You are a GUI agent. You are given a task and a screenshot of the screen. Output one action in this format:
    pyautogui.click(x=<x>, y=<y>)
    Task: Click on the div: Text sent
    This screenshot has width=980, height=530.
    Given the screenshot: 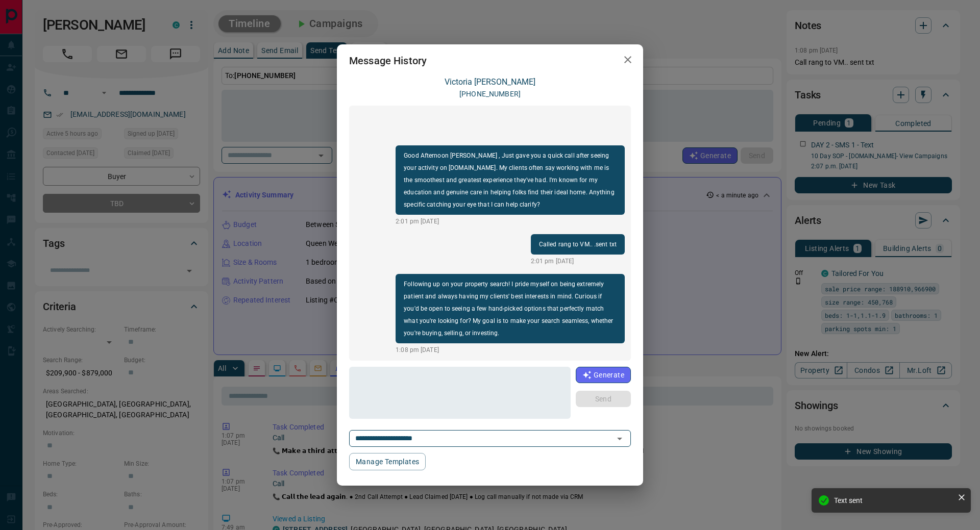 What is the action you would take?
    pyautogui.click(x=893, y=501)
    